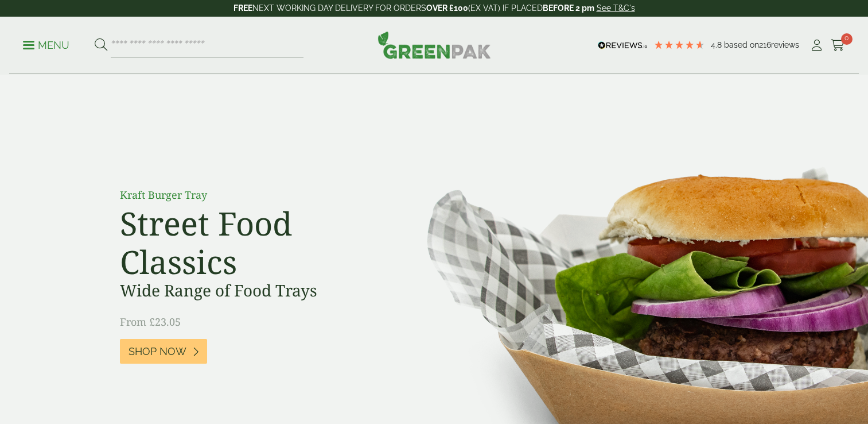 The width and height of the screenshot is (868, 424). I want to click on span: Shop Now, so click(158, 352).